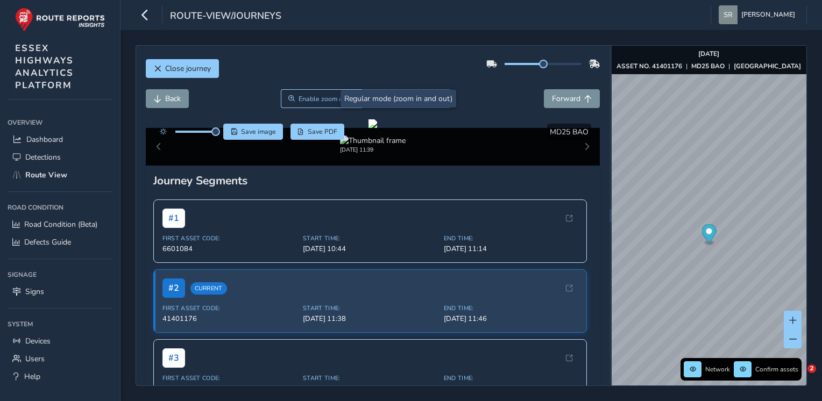 The image size is (822, 401). I want to click on button: Zoom, so click(321, 98).